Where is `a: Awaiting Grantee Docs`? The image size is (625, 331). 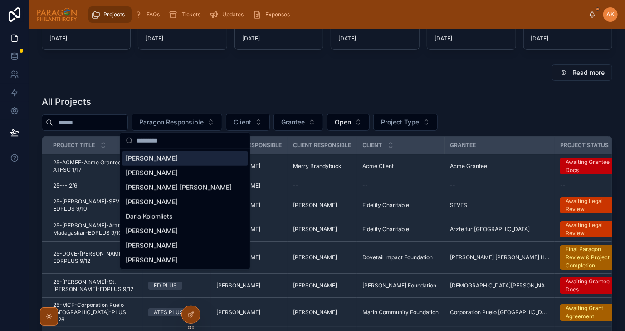 a: Awaiting Grantee Docs is located at coordinates (590, 166).